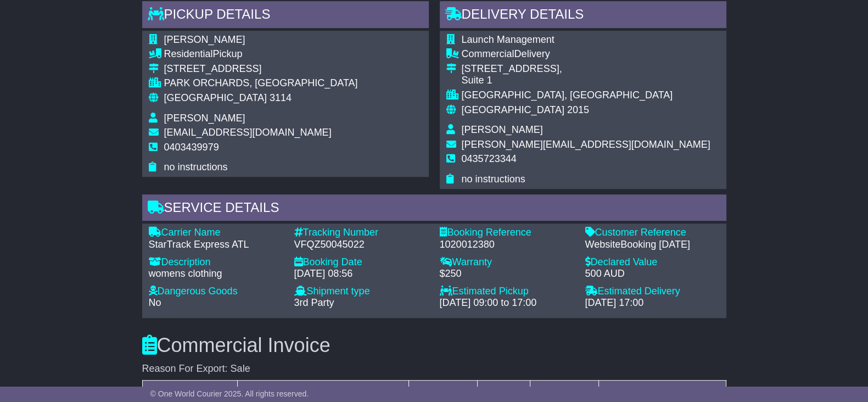  I want to click on span: Commercial, so click(488, 54).